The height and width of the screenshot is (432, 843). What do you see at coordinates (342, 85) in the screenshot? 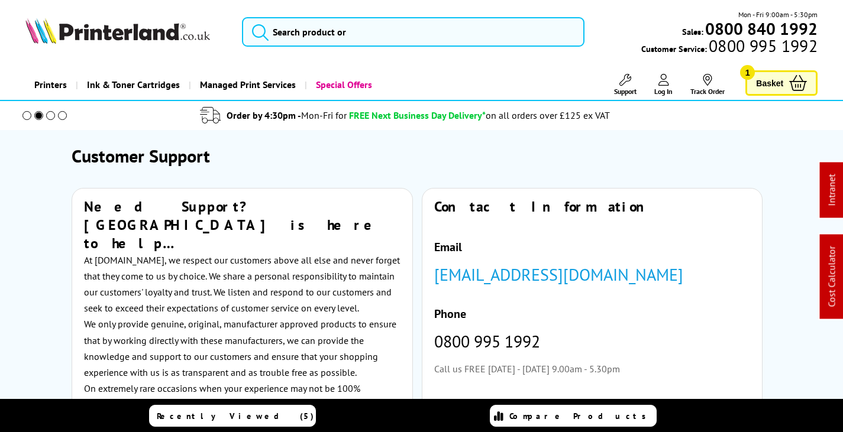
I see `a: Special Offers` at bounding box center [342, 85].